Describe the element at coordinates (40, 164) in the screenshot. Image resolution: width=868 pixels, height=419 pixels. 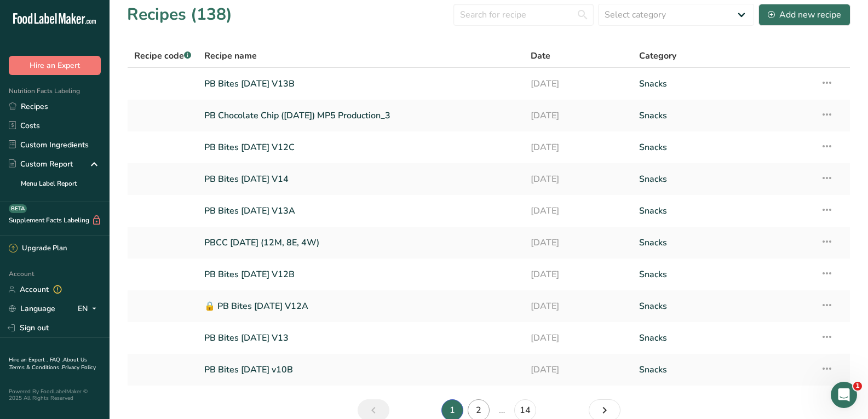
I see `div: Custom Report` at that location.